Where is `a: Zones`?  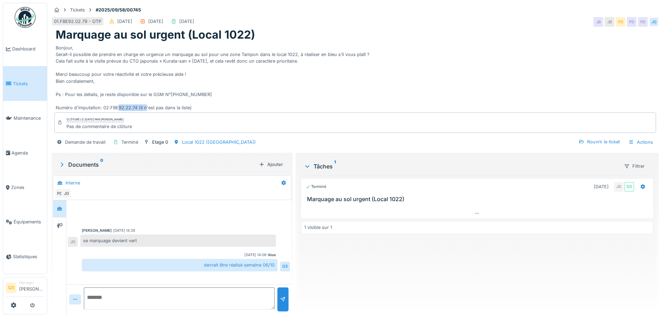
a: Zones is located at coordinates (25, 187).